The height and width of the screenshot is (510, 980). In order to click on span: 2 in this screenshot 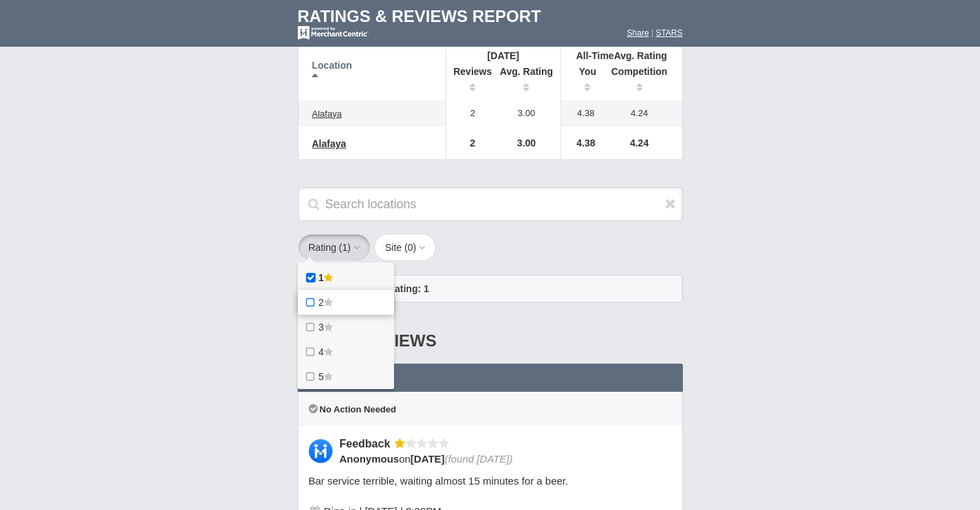, I will do `click(321, 303)`.